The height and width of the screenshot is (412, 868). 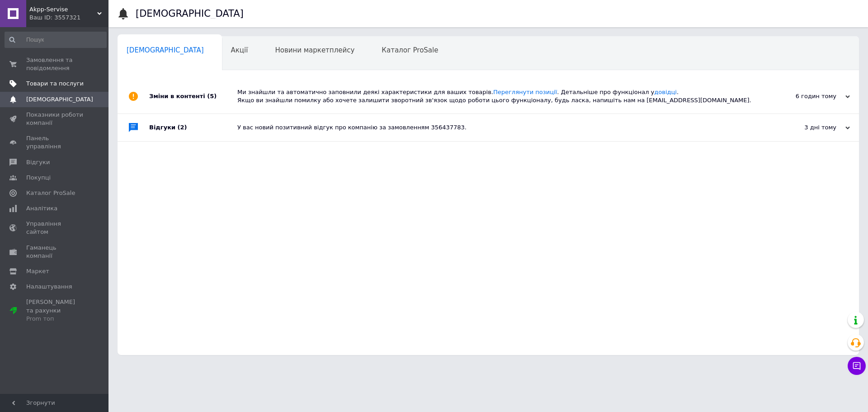 I want to click on span: Показники роботи компанії, so click(x=55, y=119).